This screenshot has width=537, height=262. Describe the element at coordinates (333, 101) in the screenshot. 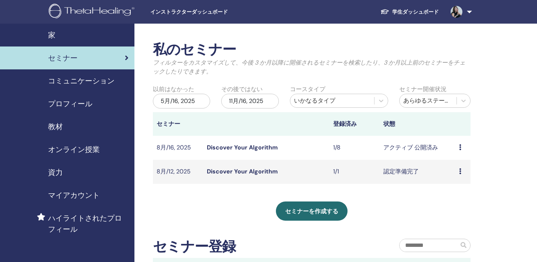

I see `div: いかなるタイプ` at that location.